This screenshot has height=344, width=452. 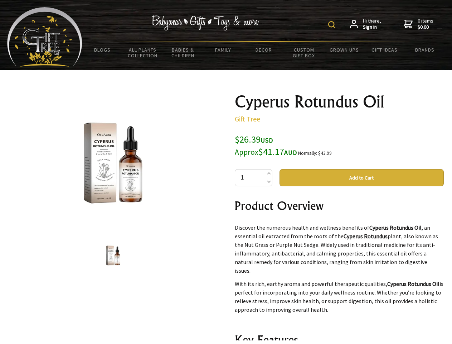 I want to click on a: Hi there,Sign in, so click(x=366, y=24).